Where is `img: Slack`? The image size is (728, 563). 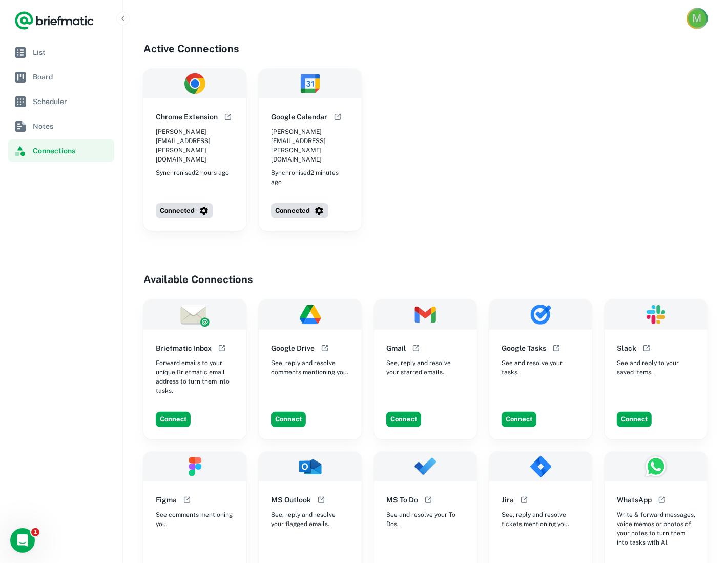
img: Slack is located at coordinates (656, 314).